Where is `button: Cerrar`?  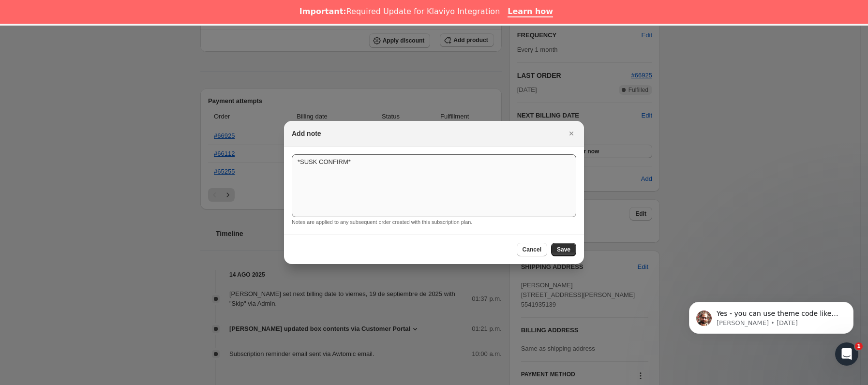
button: Cerrar is located at coordinates (571, 134).